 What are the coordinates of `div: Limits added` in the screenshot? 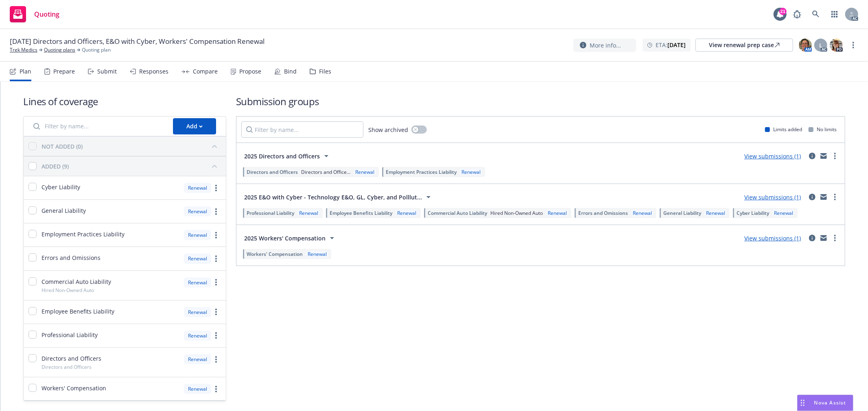 It's located at (783, 129).